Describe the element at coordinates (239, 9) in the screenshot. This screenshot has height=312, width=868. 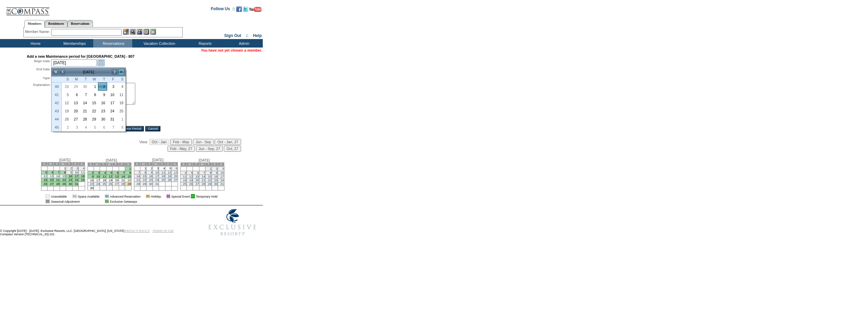
I see `img: Become our fan on Facebook` at that location.